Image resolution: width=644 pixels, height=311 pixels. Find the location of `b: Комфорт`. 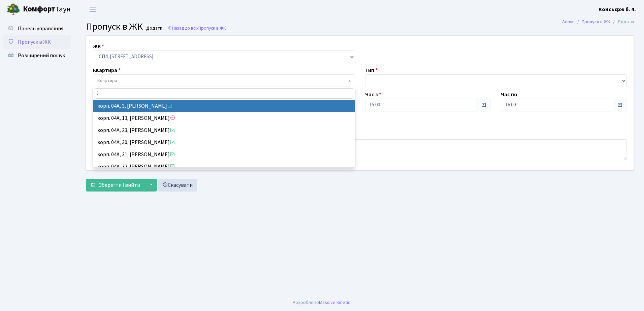

b: Комфорт is located at coordinates (39, 9).